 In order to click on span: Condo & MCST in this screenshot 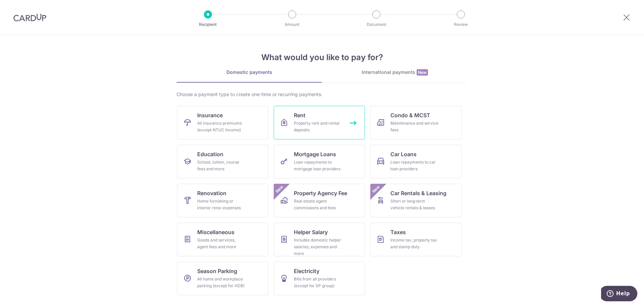, I will do `click(410, 115)`.